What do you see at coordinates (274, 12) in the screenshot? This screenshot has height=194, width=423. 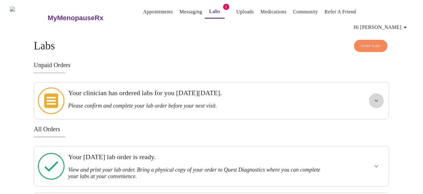 I see `button: Medications` at bounding box center [274, 12].